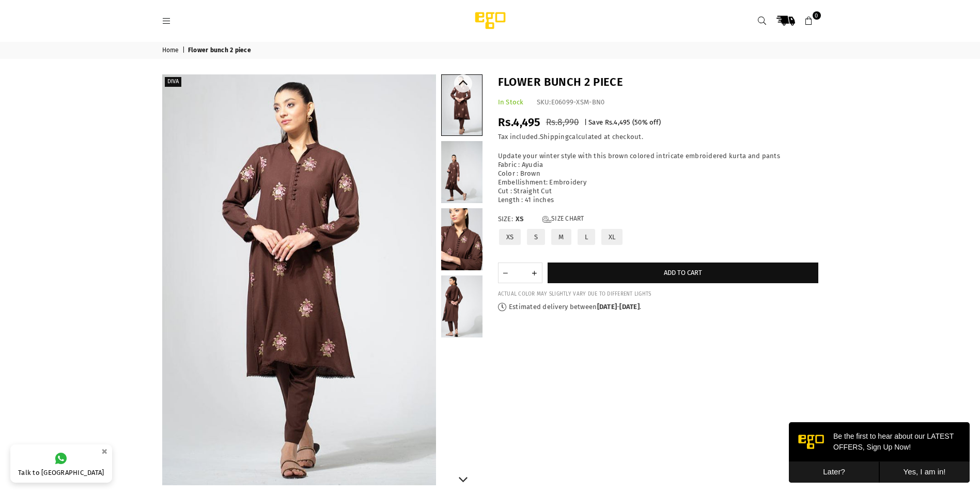  Describe the element at coordinates (172, 51) in the screenshot. I see `a: Home` at that location.